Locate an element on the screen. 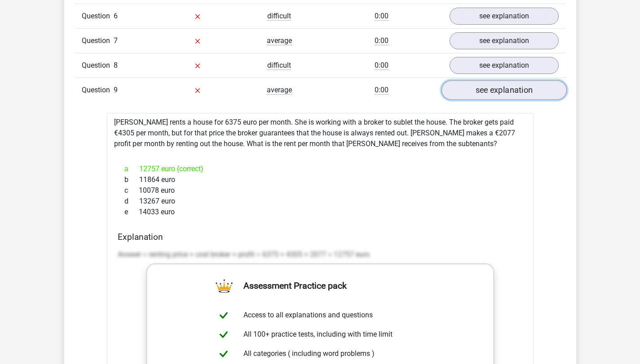 This screenshot has width=640, height=364. span: e is located at coordinates (131, 212).